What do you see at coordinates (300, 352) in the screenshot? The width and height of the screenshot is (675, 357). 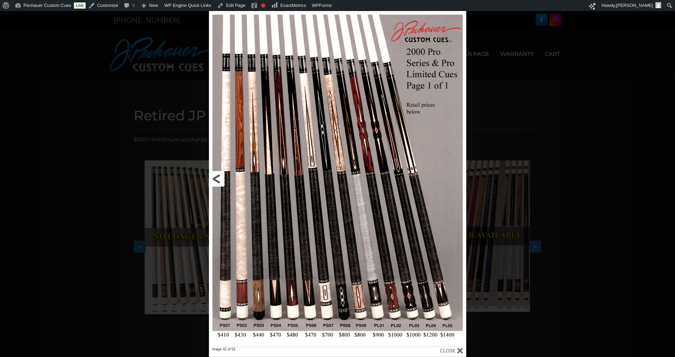 I see `span: Image 42 of 53` at bounding box center [300, 352].